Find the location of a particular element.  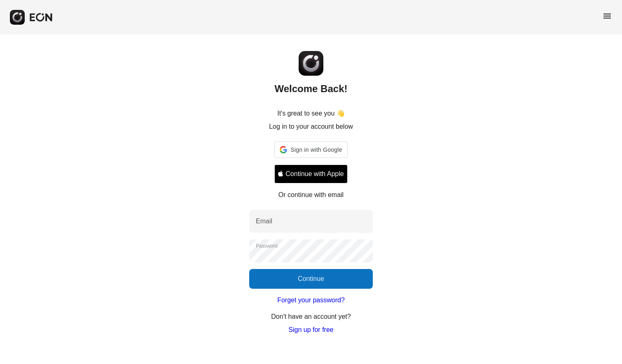

h2: Welcome Back! is located at coordinates (311, 89).